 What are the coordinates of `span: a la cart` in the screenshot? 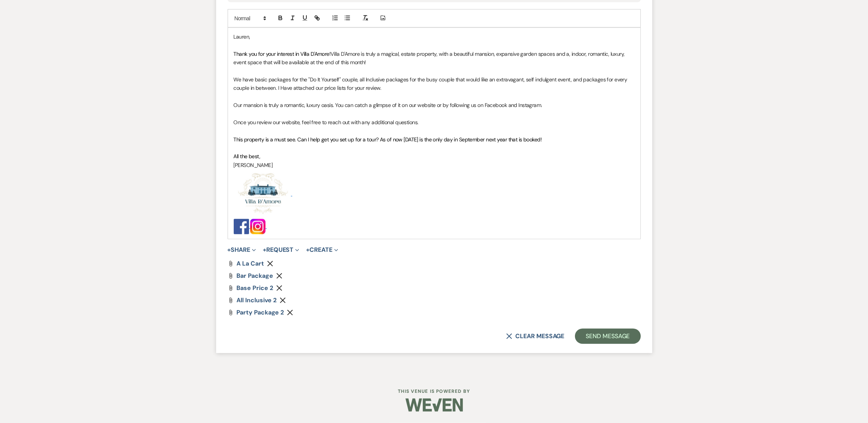 It's located at (250, 263).